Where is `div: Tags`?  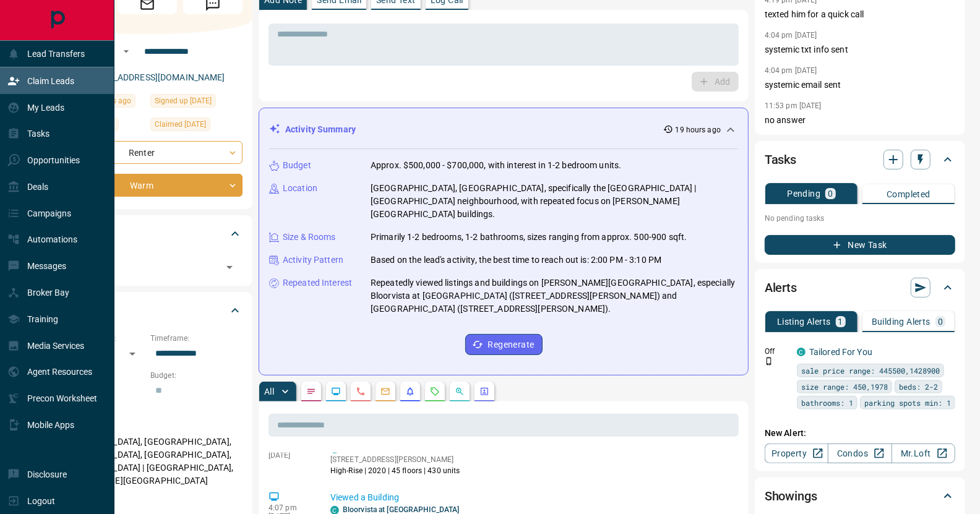
div: Tags is located at coordinates (147, 234).